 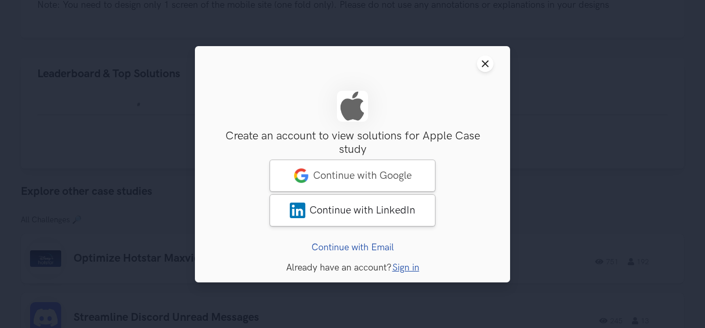 I want to click on a: Sign in, so click(x=406, y=267).